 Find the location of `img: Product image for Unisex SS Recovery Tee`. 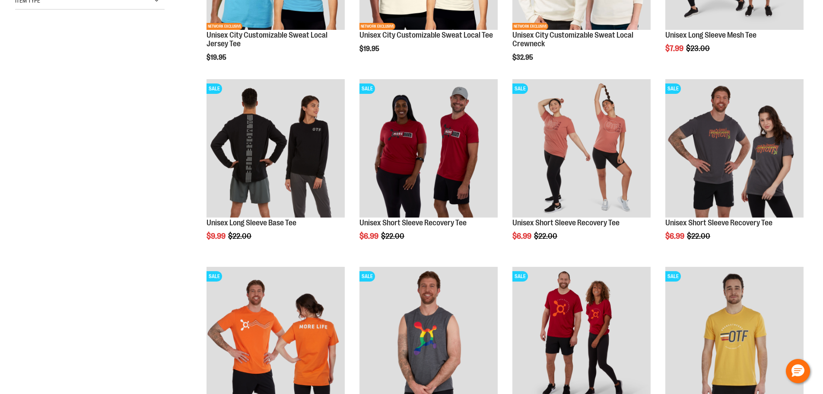

img: Product image for Unisex SS Recovery Tee is located at coordinates (429, 148).